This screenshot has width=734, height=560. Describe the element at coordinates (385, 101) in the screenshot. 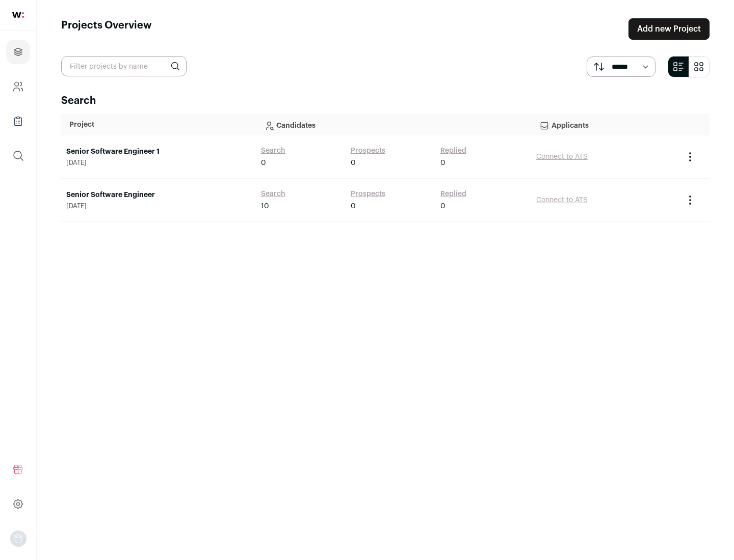

I see `h2: Search` at that location.